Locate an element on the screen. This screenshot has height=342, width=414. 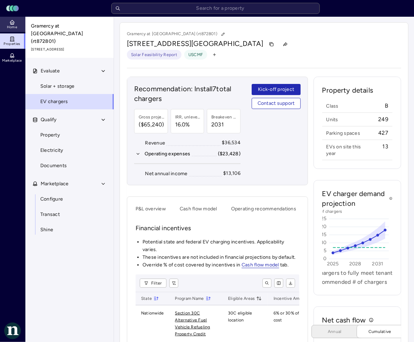
button: Kick-off project is located at coordinates (276, 89).